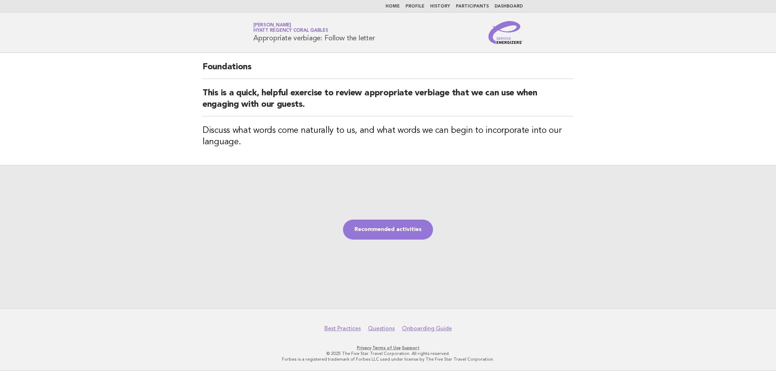 The height and width of the screenshot is (371, 776). Describe the element at coordinates (415, 6) in the screenshot. I see `a: Profile` at that location.